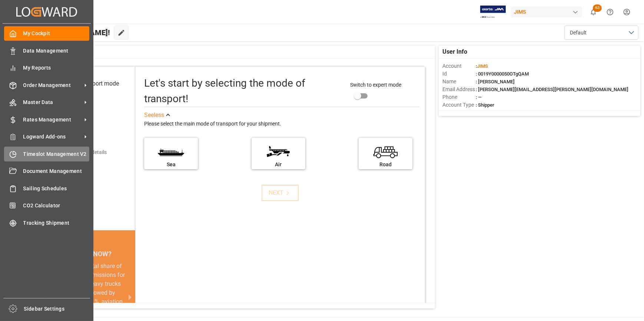 This screenshot has height=321, width=644. I want to click on span: Sailing Schedules, so click(56, 189).